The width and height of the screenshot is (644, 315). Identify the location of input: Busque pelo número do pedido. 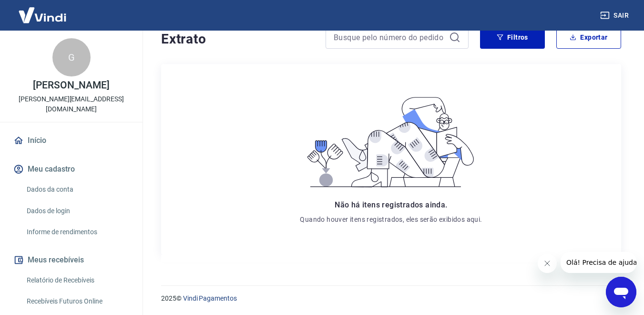
(390, 37).